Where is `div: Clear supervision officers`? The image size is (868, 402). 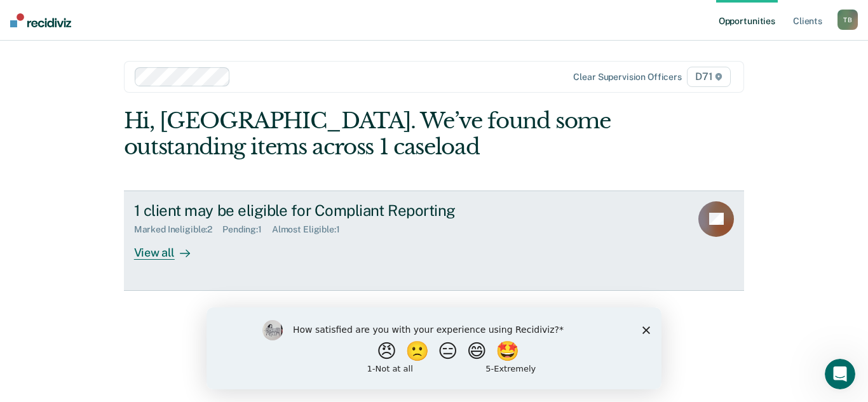 div: Clear supervision officers is located at coordinates (627, 77).